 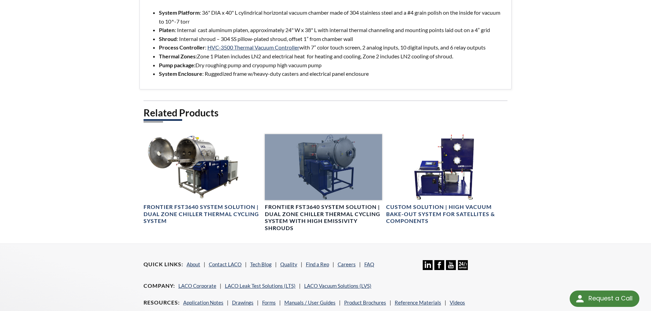 What do you see at coordinates (333, 48) in the screenshot?
I see `li: : with 7” color touch screen, 2 analog inputs, 10 digital inputs, and 6 relay outputs` at bounding box center [333, 48].